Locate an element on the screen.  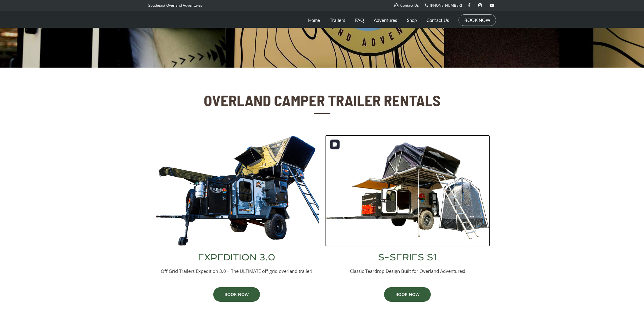
a: Home is located at coordinates (314, 20).